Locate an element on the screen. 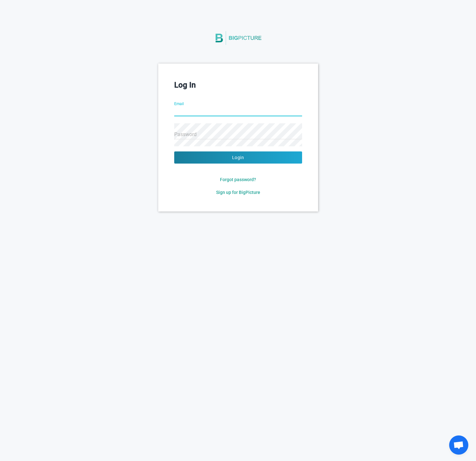 This screenshot has width=476, height=461. span: Forgot password? is located at coordinates (238, 180).